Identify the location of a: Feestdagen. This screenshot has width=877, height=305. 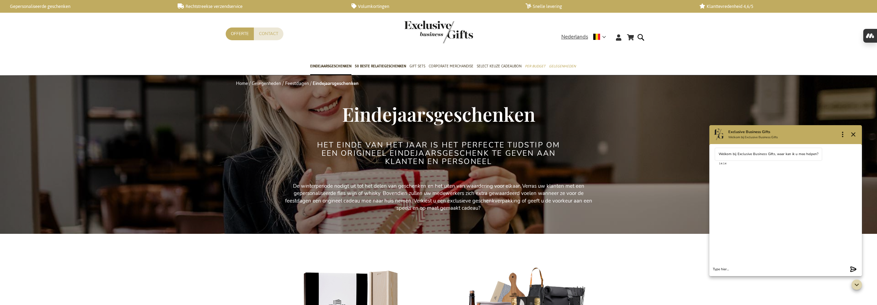
(297, 84).